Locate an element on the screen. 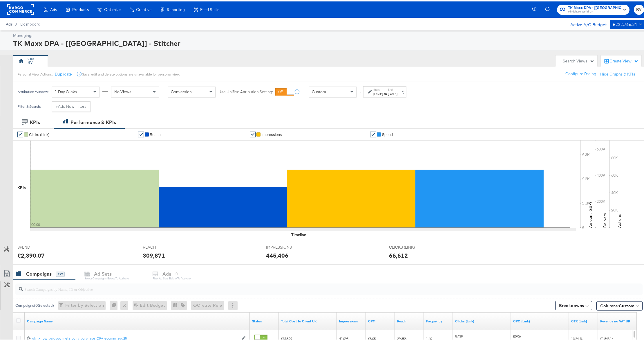 This screenshot has height=341, width=644. div: £222,766.31 is located at coordinates (624, 23).